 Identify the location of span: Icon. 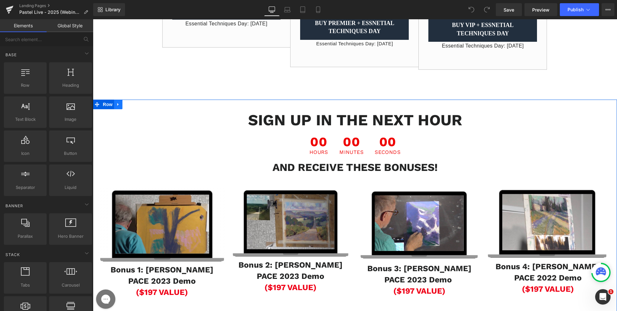
(25, 153).